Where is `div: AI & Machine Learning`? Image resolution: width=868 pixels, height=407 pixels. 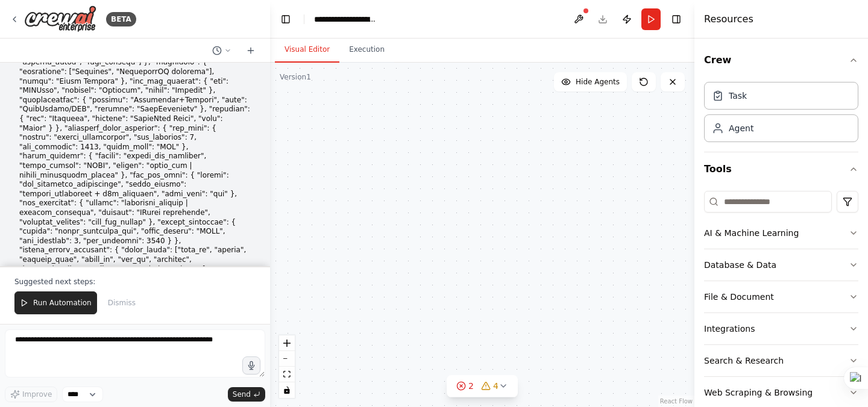
div: AI & Machine Learning is located at coordinates (751, 233).